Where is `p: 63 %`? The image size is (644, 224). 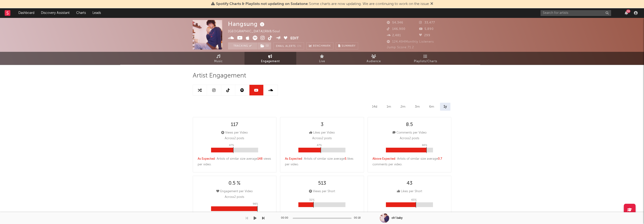
p: 63 % is located at coordinates (414, 200).